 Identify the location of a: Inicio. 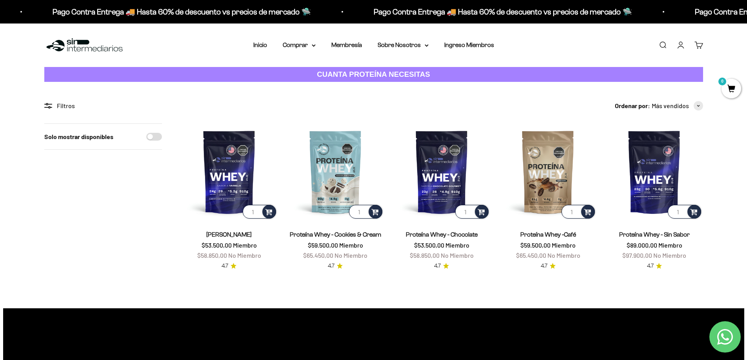
(260, 45).